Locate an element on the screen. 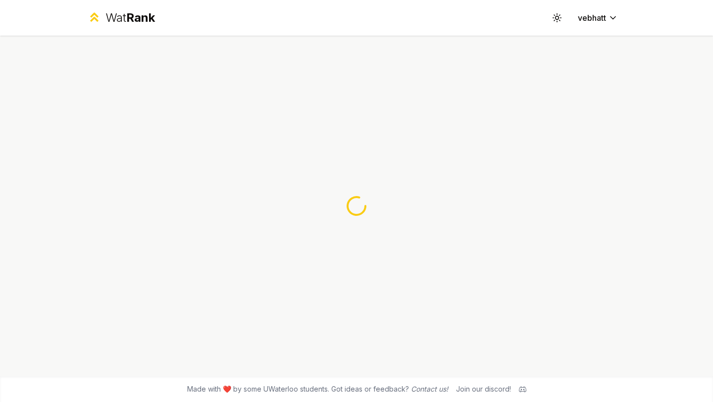 The image size is (713, 402). div: Join our discord! is located at coordinates (483, 389).